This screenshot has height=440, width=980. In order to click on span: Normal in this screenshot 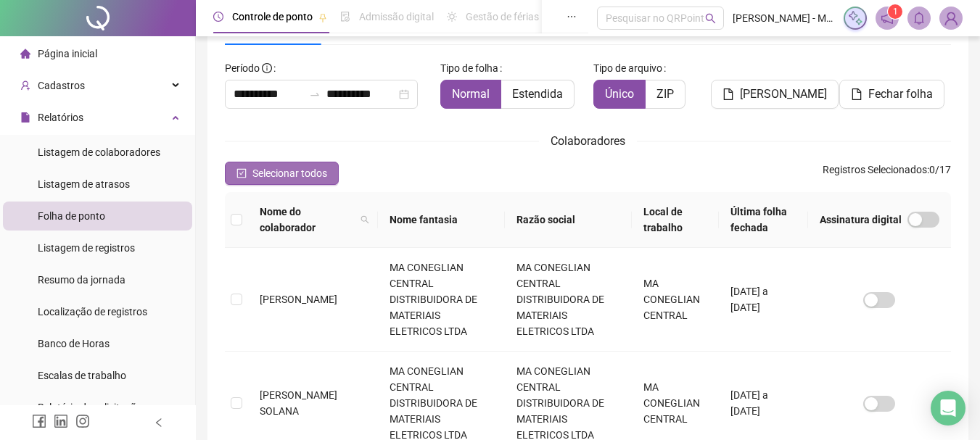, I will do `click(471, 93)`.